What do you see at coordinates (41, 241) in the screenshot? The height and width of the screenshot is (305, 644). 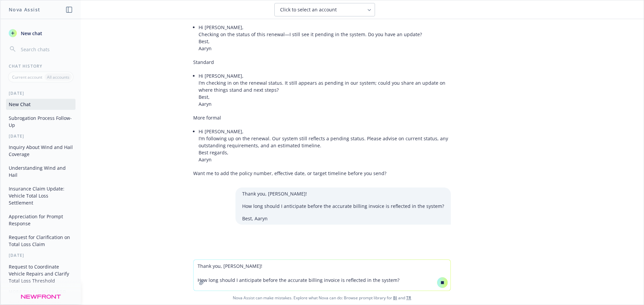 I see `button: Request for Clarification on Total Loss Claim` at bounding box center [41, 241].